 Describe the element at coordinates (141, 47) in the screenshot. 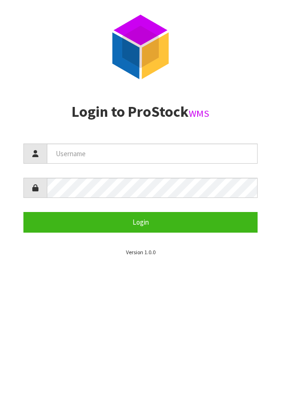

I see `img: ProStock Cube` at that location.